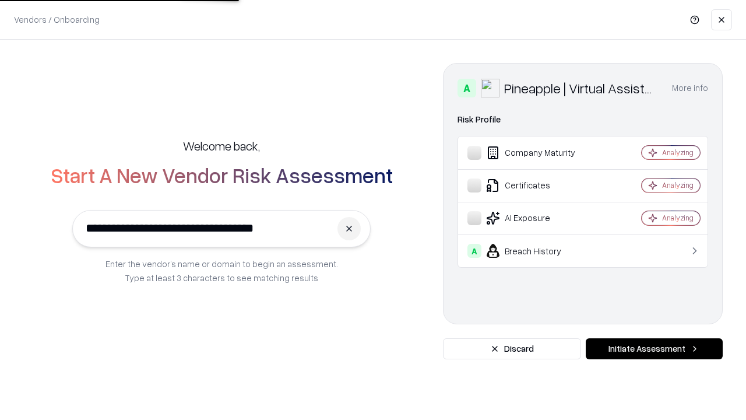  What do you see at coordinates (537, 251) in the screenshot?
I see `div: Breach History` at bounding box center [537, 251].